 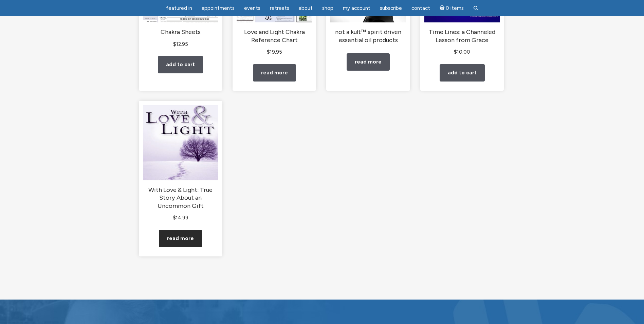 What do you see at coordinates (218, 8) in the screenshot?
I see `span: Appointments` at bounding box center [218, 8].